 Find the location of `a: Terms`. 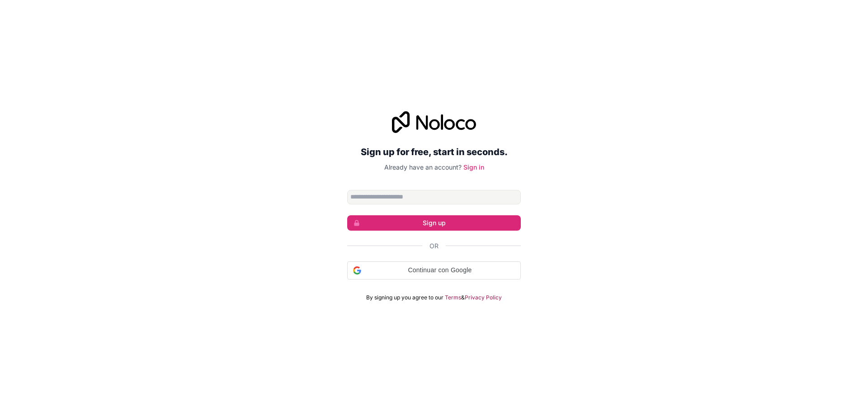

a: Terms is located at coordinates (453, 298).